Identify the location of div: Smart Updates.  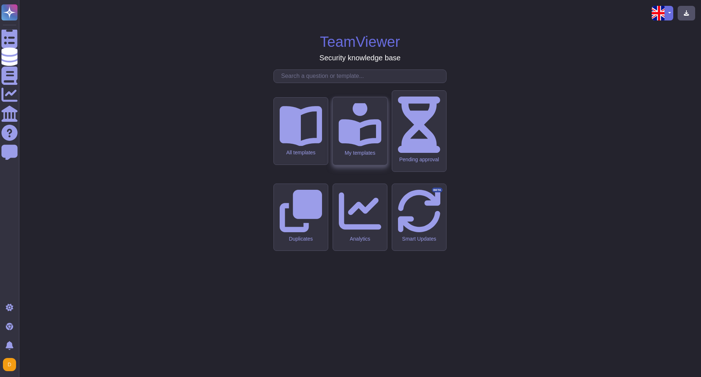
(419, 238).